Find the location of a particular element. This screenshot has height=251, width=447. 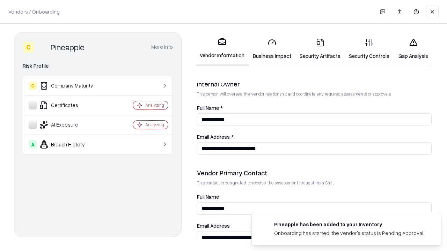

img: pineappleenergy.com is located at coordinates (264, 225).